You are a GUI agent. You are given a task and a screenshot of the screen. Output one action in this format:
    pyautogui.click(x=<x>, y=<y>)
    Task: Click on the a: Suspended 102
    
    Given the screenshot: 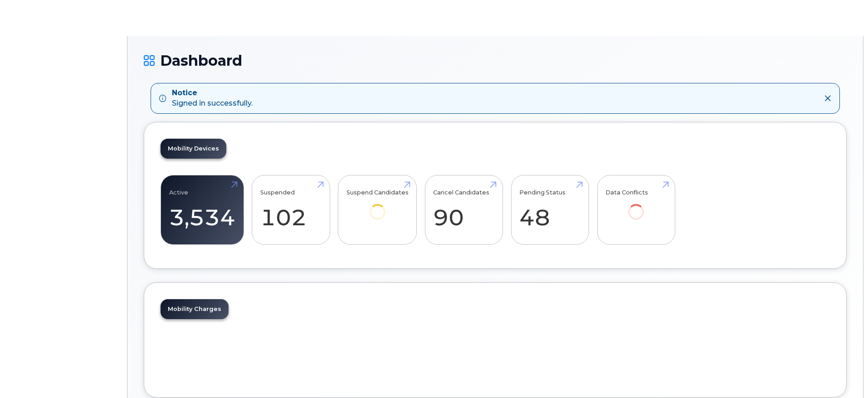 What is the action you would take?
    pyautogui.click(x=291, y=210)
    